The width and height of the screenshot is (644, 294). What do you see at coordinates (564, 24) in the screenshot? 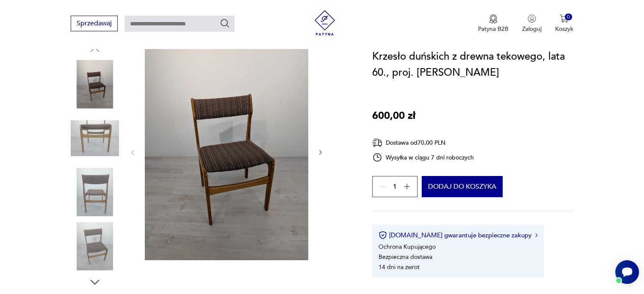
I see `button: 0Koszyk` at bounding box center [564, 24].